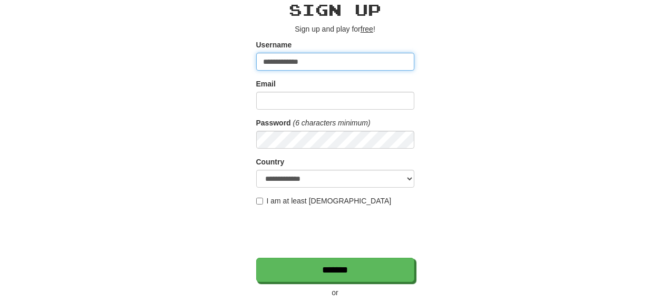 This screenshot has height=301, width=670. What do you see at coordinates (367, 29) in the screenshot?
I see `u: free` at bounding box center [367, 29].